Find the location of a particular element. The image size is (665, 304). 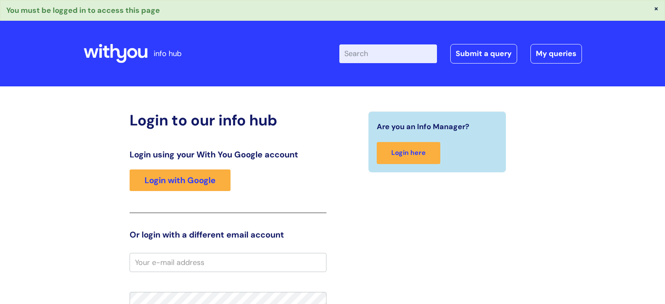

h3: Login using your With You Google account is located at coordinates (228, 155).